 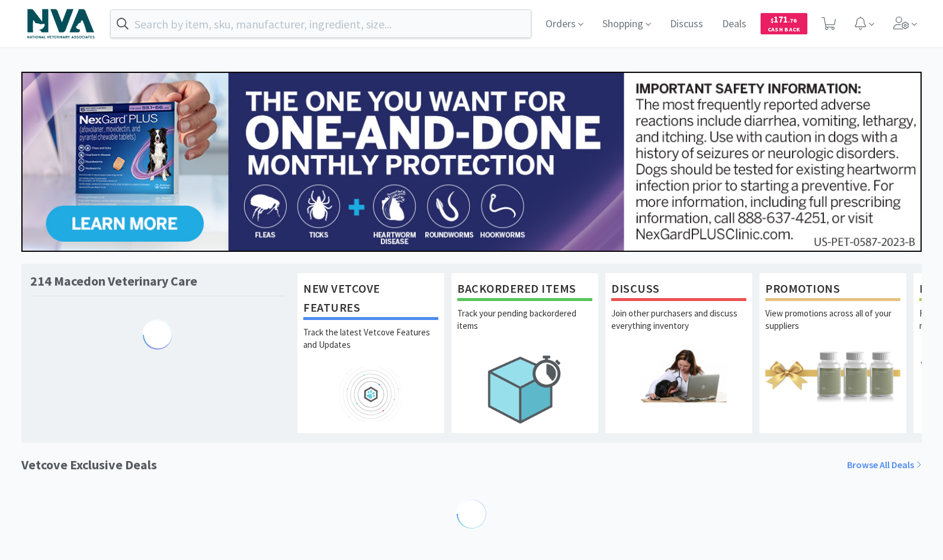 What do you see at coordinates (783, 23) in the screenshot?
I see `a: $171.76Cash Back` at bounding box center [783, 23].